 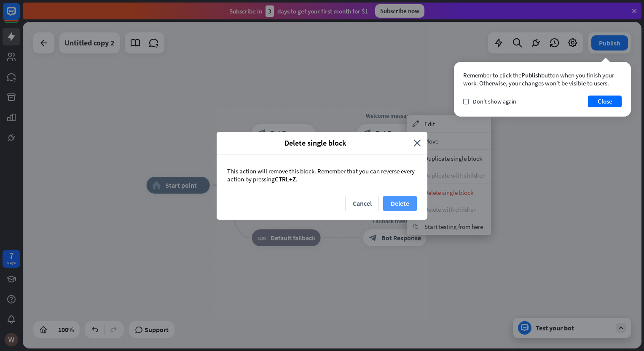 I want to click on button: Open LiveChat chat widget, so click(x=19, y=16).